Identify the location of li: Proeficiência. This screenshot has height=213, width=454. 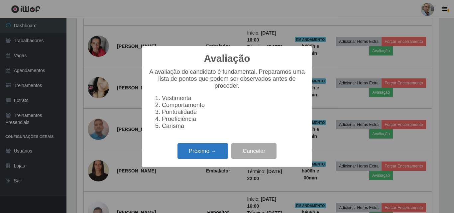
(234, 119).